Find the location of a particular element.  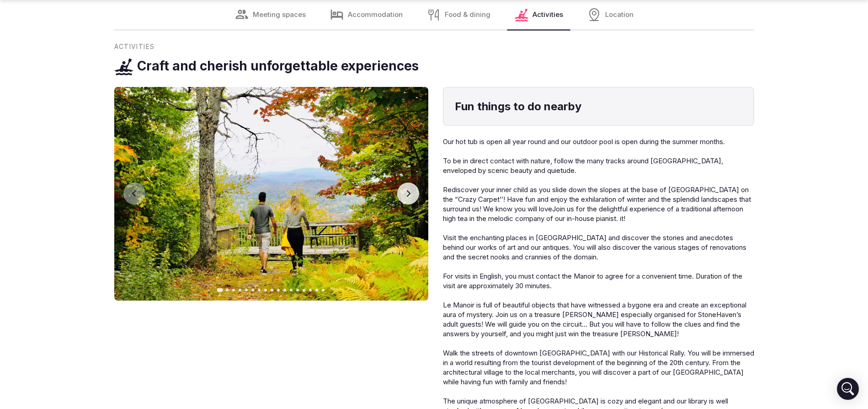

span: Food & dining is located at coordinates (467, 15).